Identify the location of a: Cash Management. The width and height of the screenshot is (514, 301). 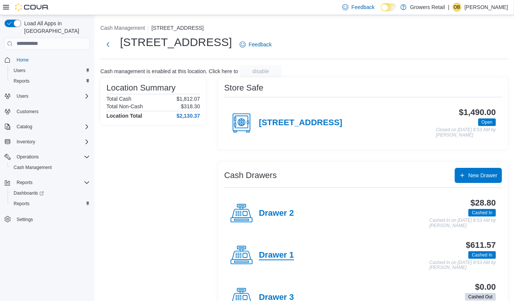
(32, 168).